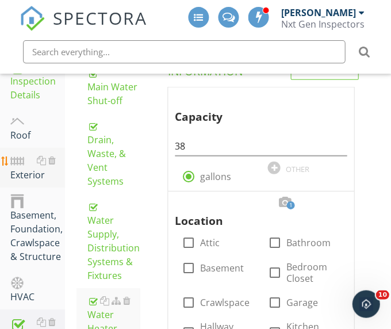  Describe the element at coordinates (113, 153) in the screenshot. I see `div: Drain, Waste, & Vent Systems` at that location.